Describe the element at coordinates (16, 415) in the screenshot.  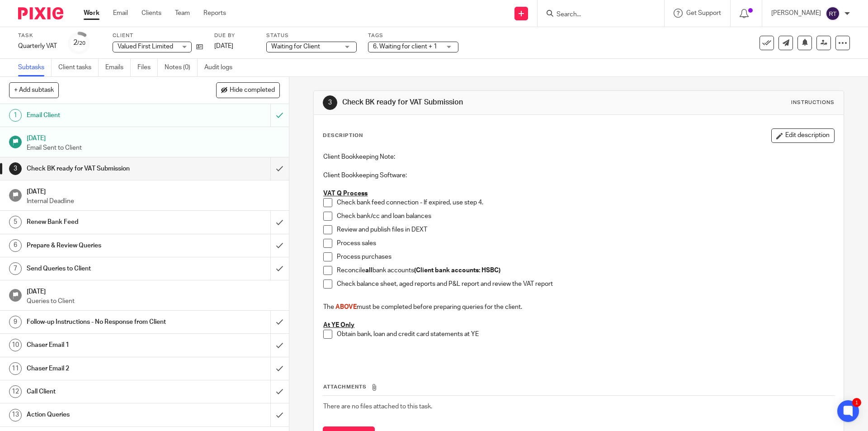
I see `div: 13` at that location.